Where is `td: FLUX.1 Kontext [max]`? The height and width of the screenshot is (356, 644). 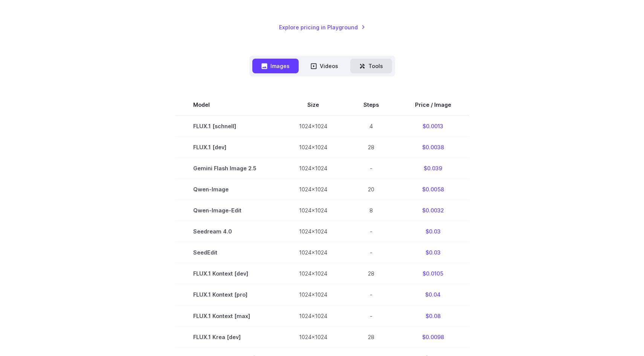
td: FLUX.1 Kontext [max] is located at coordinates (228, 316).